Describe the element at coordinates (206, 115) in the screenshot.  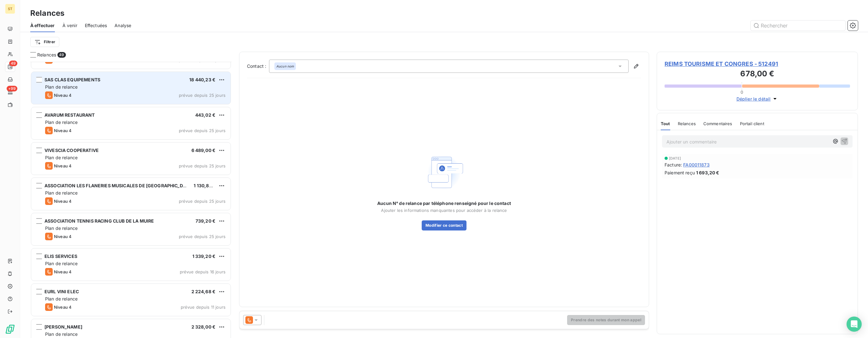
I see `span: 443,02 €` at that location.